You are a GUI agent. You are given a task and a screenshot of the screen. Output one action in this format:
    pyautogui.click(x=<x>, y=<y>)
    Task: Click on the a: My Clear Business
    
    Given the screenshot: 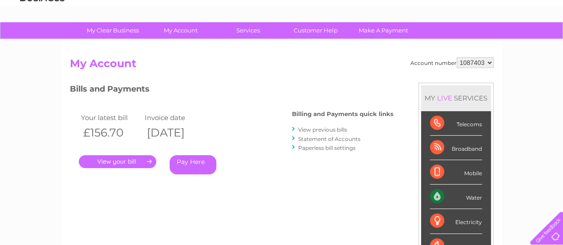 What is the action you would take?
    pyautogui.click(x=113, y=30)
    